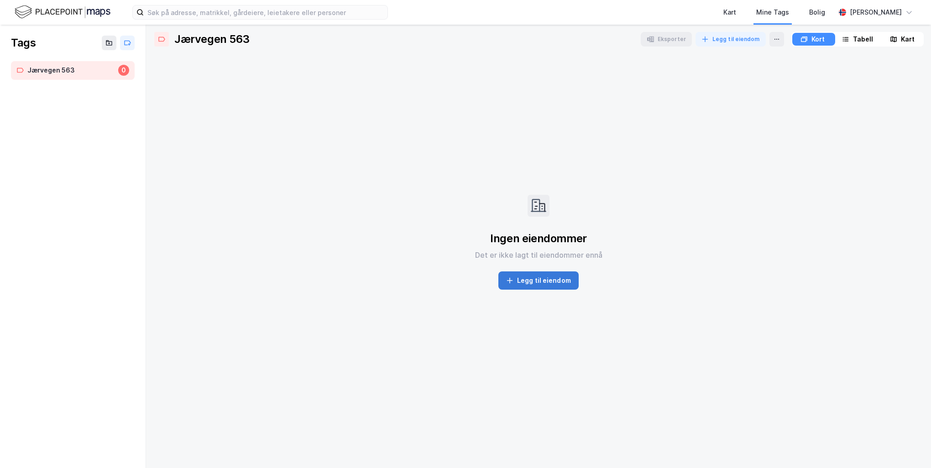  I want to click on div: Kontrollprogram for chat, so click(908, 446).